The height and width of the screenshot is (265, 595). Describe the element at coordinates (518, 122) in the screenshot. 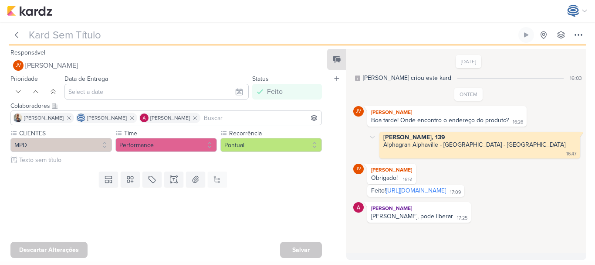

I see `div: 16:26` at that location.